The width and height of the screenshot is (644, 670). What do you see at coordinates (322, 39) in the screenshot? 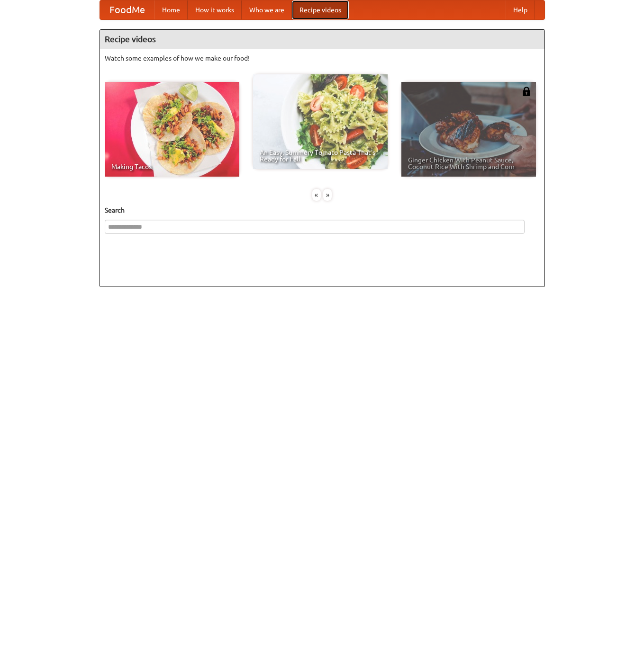
I see `h4: Recipe videos` at bounding box center [322, 39].